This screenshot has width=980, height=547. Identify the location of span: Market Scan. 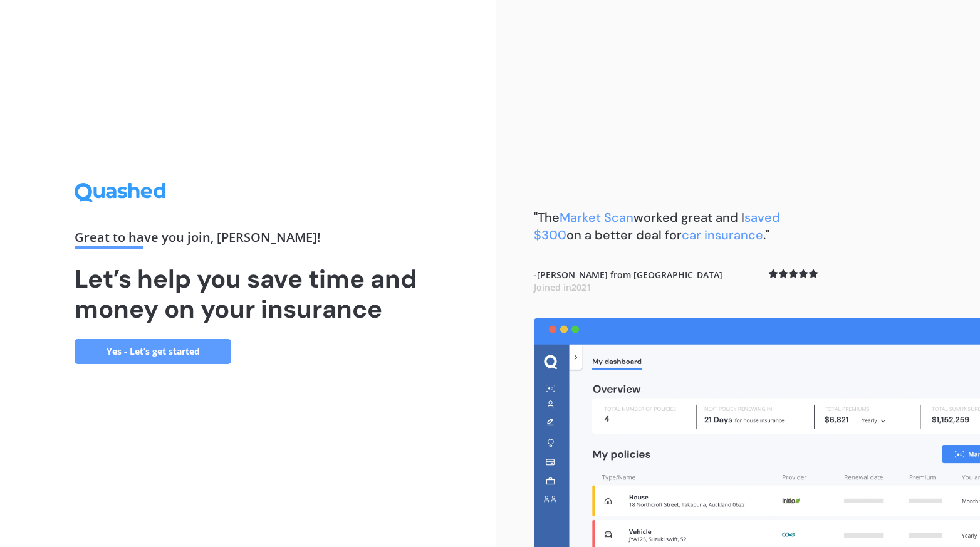
(596, 217).